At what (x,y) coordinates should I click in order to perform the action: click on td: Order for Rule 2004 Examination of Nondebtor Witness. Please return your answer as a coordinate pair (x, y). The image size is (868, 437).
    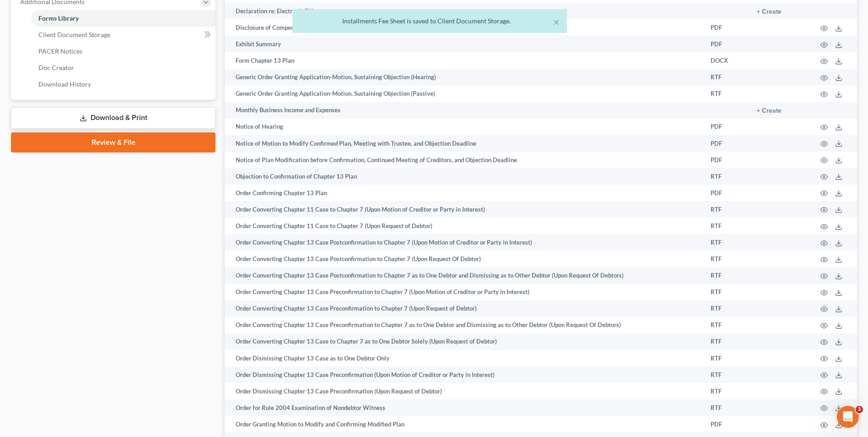
    Looking at the image, I should click on (464, 407).